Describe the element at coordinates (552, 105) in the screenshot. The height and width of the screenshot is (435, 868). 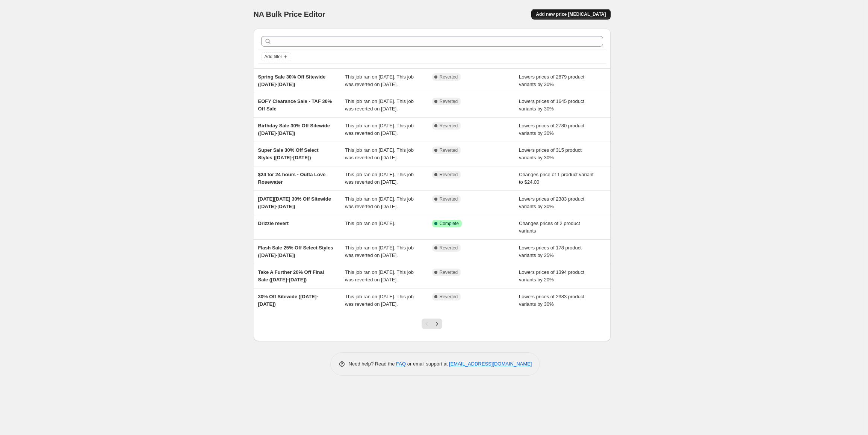
I see `span: Lowers prices of 1645 product variants by 30%` at that location.